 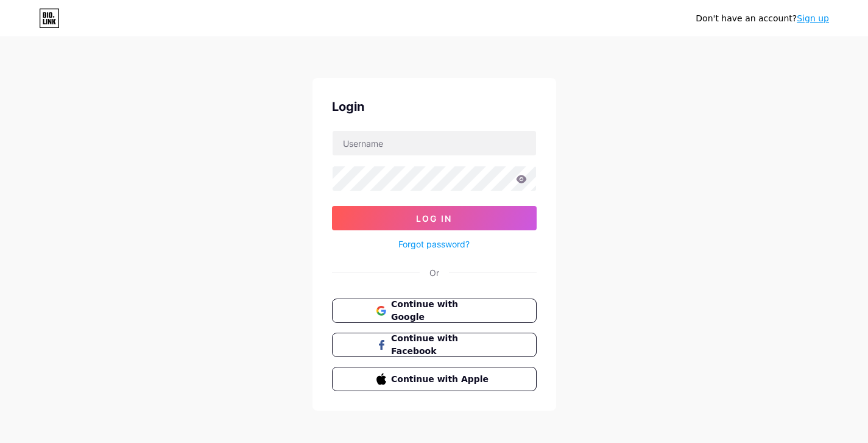 What do you see at coordinates (434, 379) in the screenshot?
I see `button: Continue with Apple` at bounding box center [434, 379].